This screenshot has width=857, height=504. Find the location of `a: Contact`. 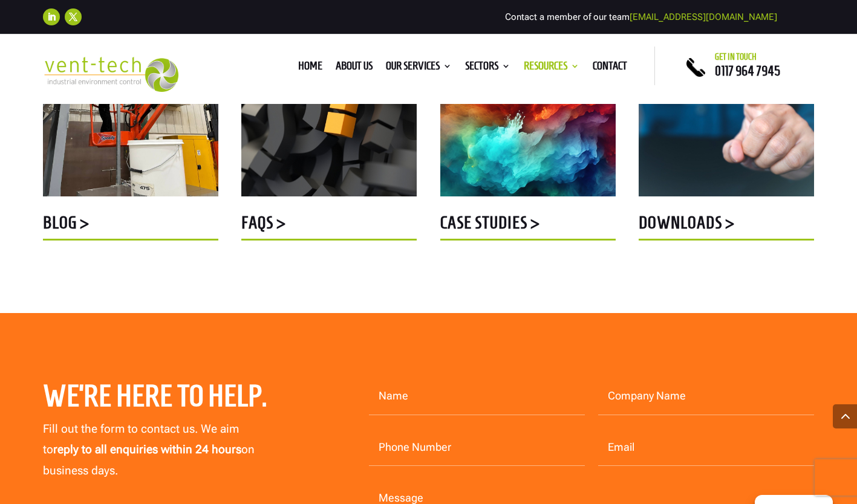

a: Contact is located at coordinates (610, 68).